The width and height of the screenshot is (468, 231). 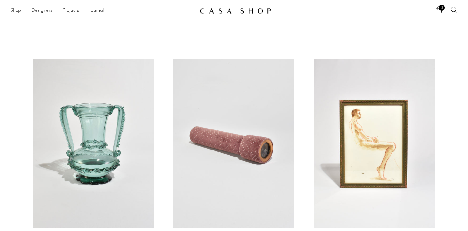 I want to click on span: 3, so click(x=441, y=8).